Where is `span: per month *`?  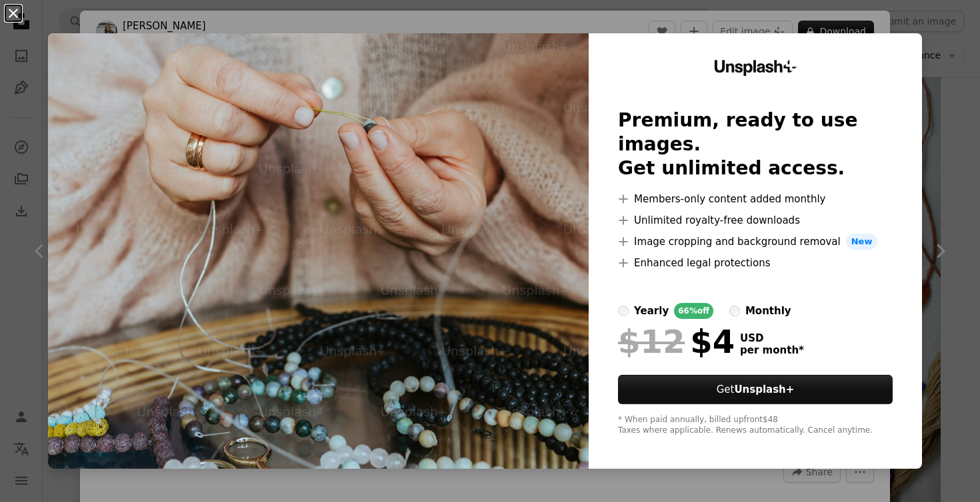
span: per month * is located at coordinates (772, 351).